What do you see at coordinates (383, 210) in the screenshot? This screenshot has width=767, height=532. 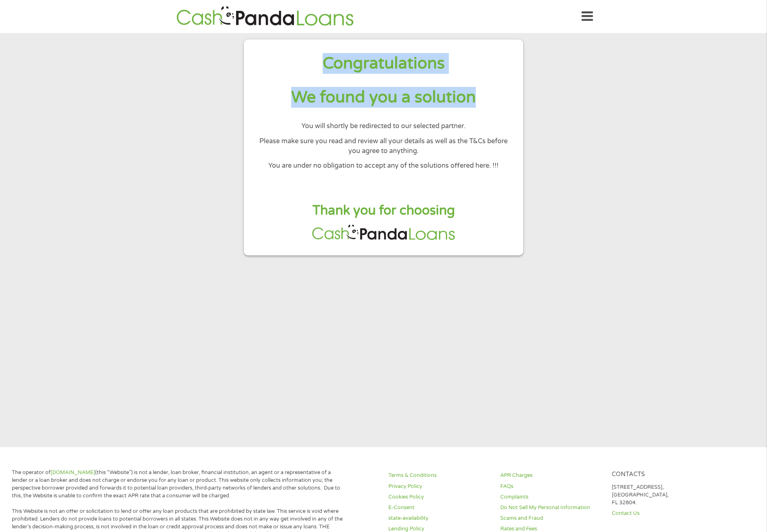 I see `h2: Thank you for choosing` at bounding box center [383, 210].